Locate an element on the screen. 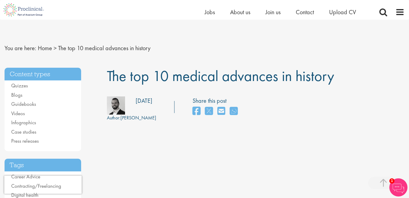  a: Quizzes is located at coordinates (19, 86).